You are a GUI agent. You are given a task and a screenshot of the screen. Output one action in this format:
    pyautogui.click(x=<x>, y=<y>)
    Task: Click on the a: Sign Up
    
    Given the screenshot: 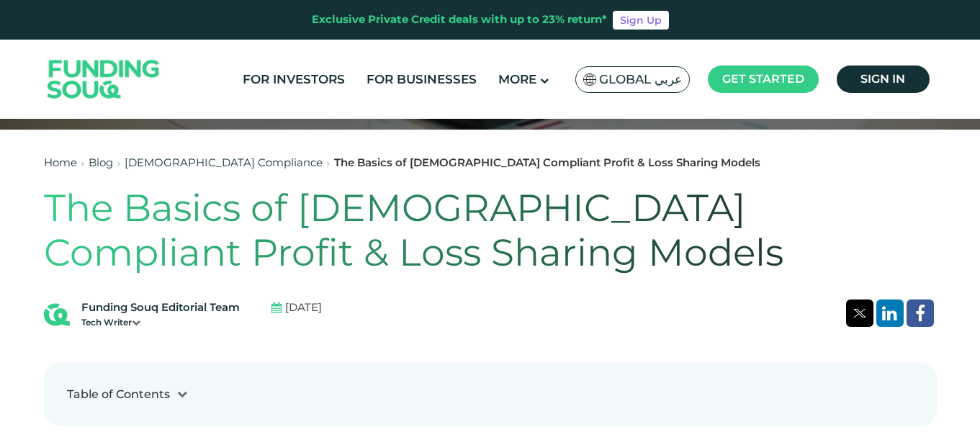 What is the action you would take?
    pyautogui.click(x=641, y=20)
    